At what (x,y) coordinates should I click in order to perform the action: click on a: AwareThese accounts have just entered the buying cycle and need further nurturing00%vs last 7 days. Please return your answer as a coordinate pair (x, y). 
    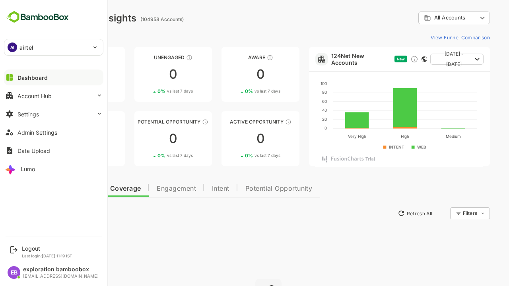
    Looking at the image, I should click on (233, 74).